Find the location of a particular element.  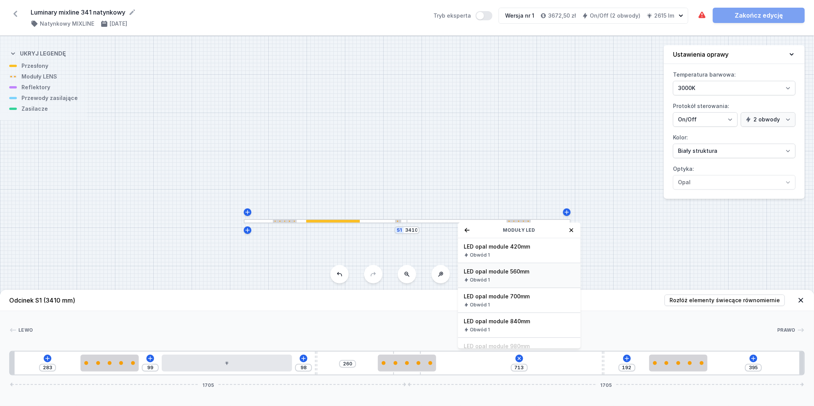

form: Luminary mixline 341 natynkowy is located at coordinates (227, 12).